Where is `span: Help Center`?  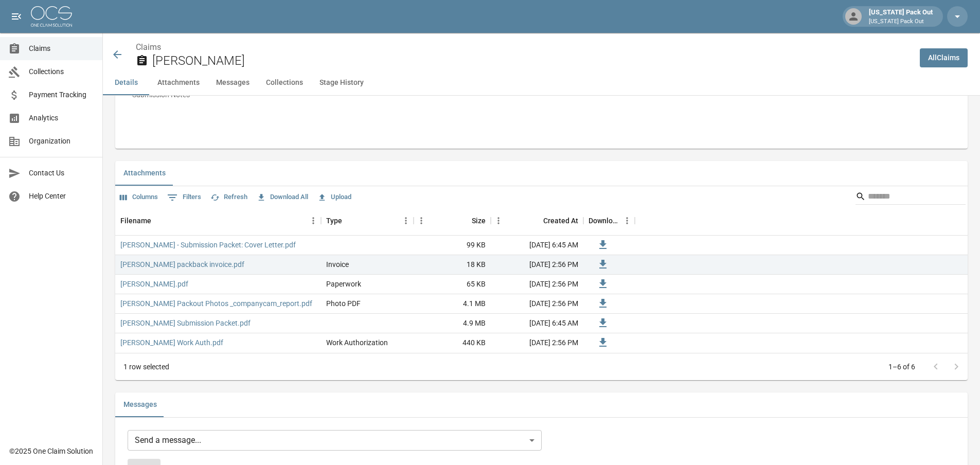
span: Help Center is located at coordinates (62, 196).